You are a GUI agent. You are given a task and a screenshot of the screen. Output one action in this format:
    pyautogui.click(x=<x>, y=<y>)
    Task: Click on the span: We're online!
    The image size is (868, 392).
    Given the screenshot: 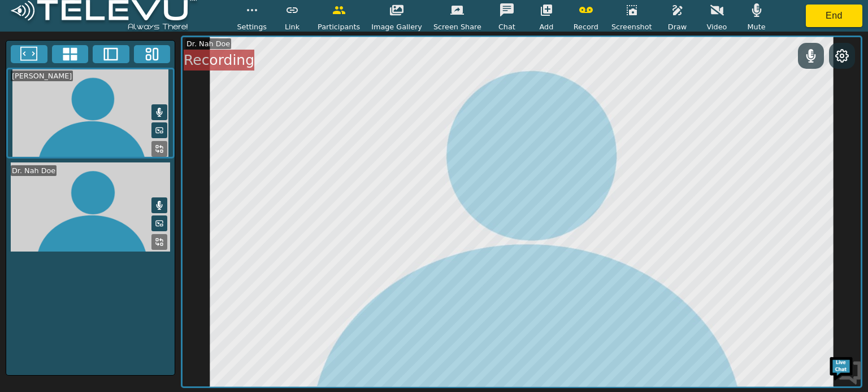 What is the action you would take?
    pyautogui.click(x=111, y=179)
    